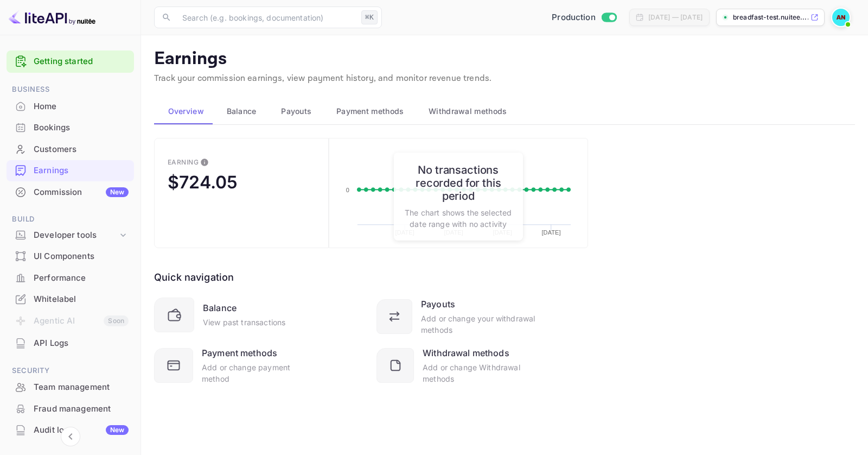  Describe the element at coordinates (70, 430) in the screenshot. I see `div: Audit logsNew` at that location.